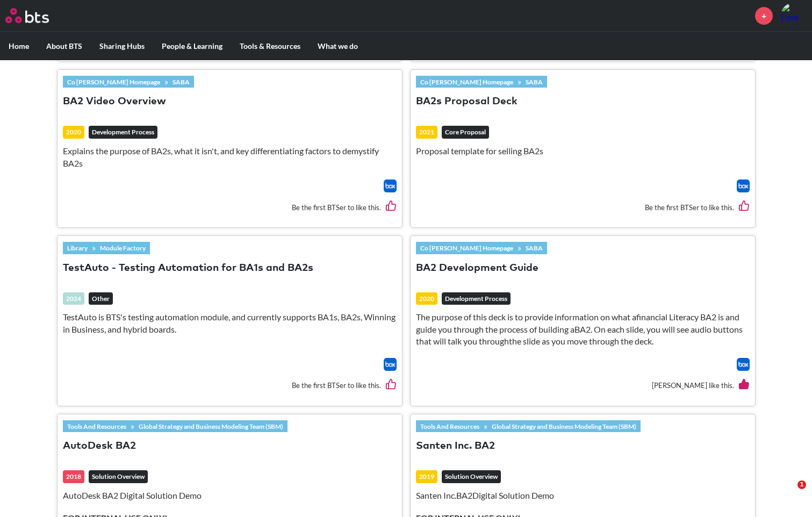 This screenshot has height=517, width=812. What do you see at coordinates (455, 446) in the screenshot?
I see `button: Santen Inc. BA2` at bounding box center [455, 446].